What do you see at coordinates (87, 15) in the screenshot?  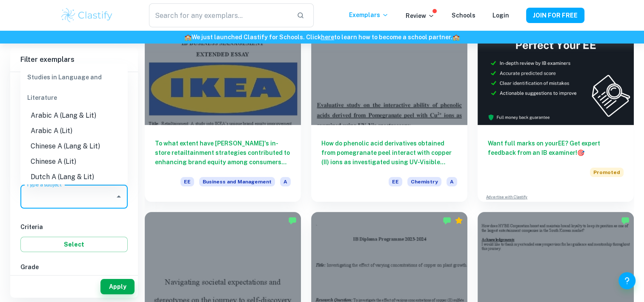 I see `img: Clastify logo` at bounding box center [87, 15].